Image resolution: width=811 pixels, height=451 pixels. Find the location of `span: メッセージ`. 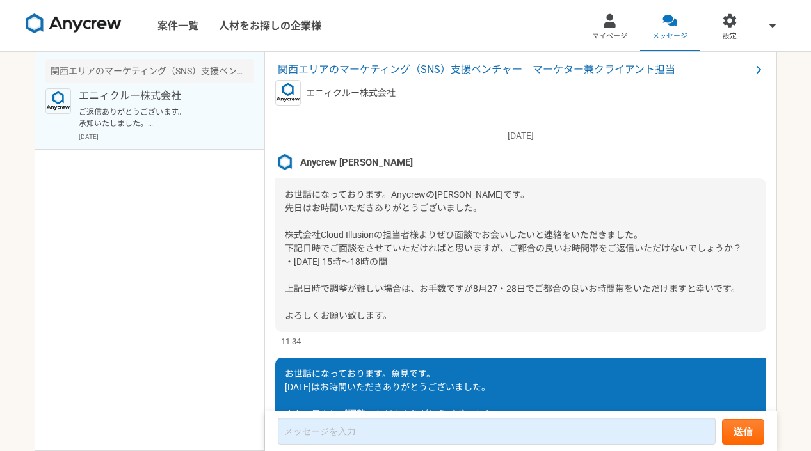

span: メッセージ is located at coordinates (670, 36).